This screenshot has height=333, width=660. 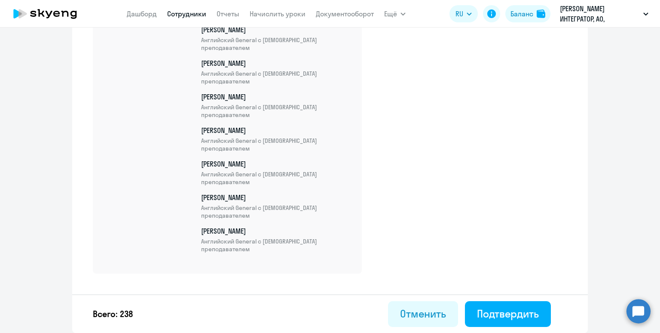 What do you see at coordinates (423, 314) in the screenshot?
I see `button: Отменить` at bounding box center [423, 314].